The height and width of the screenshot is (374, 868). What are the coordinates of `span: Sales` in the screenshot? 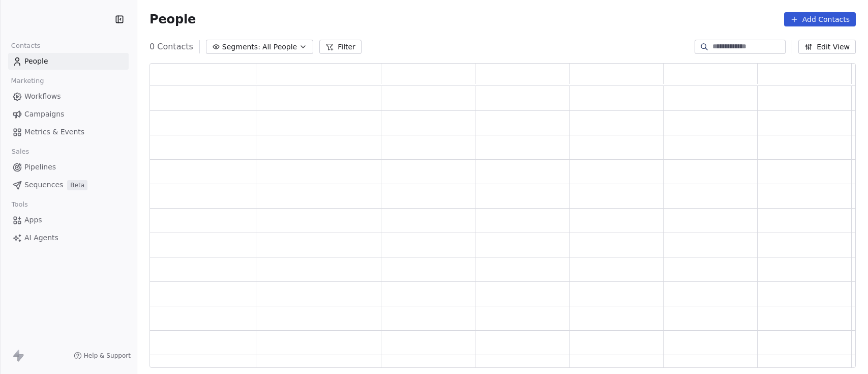 It's located at (20, 152).